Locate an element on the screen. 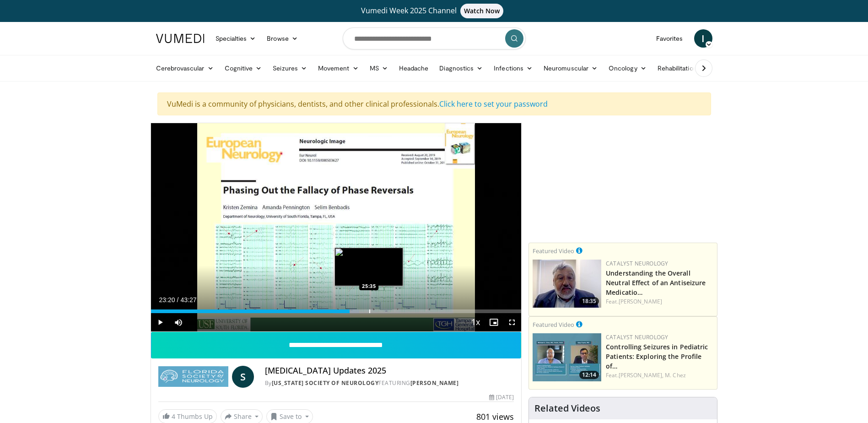  a: Infections is located at coordinates (513, 68).